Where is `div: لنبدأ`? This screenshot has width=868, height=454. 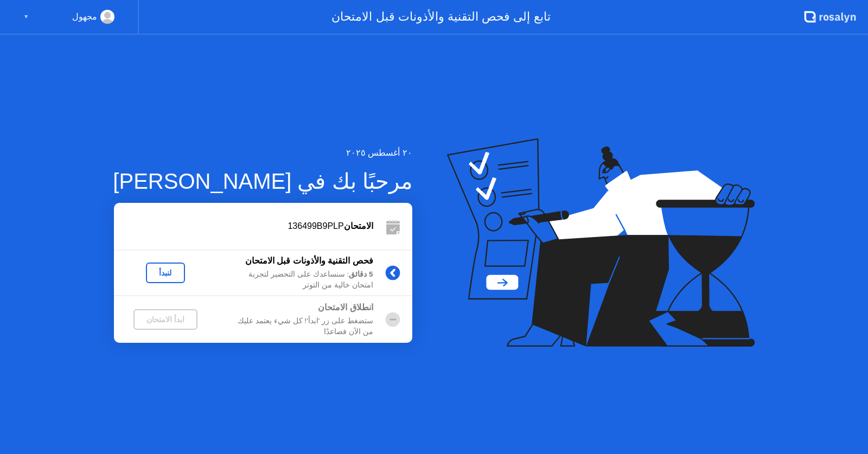
div: لنبدأ is located at coordinates (166, 273).